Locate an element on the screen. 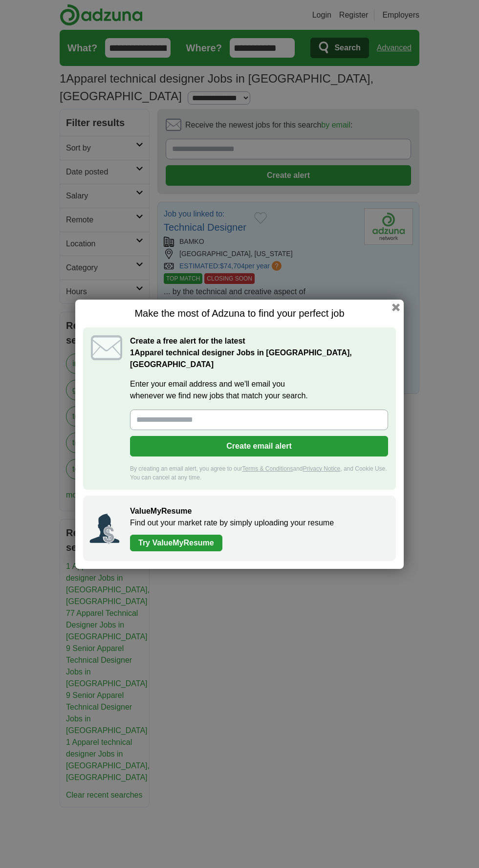  a: Privacy Notice is located at coordinates (322, 468).